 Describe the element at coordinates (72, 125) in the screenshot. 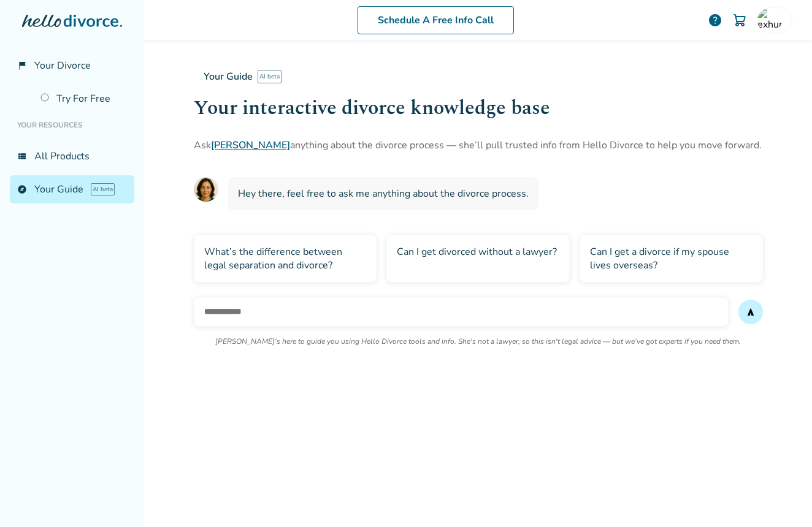

I see `li: Your Resources` at that location.